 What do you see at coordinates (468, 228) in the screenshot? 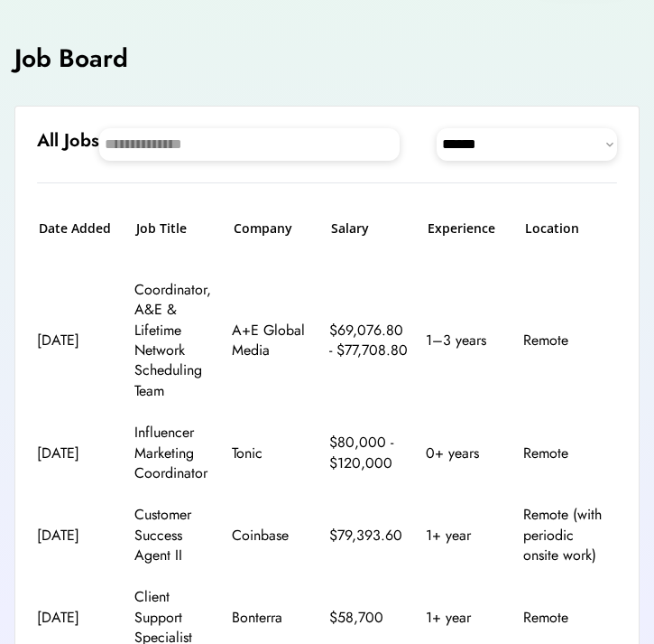
I see `h6: Experience` at bounding box center [468, 228].